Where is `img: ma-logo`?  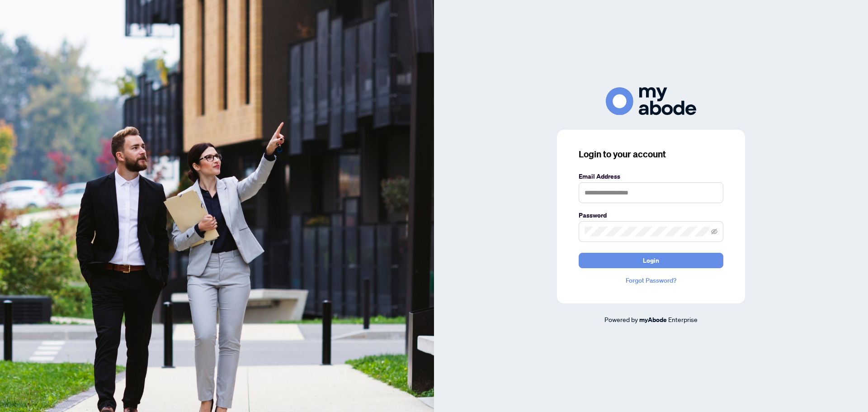 img: ma-logo is located at coordinates (651, 101).